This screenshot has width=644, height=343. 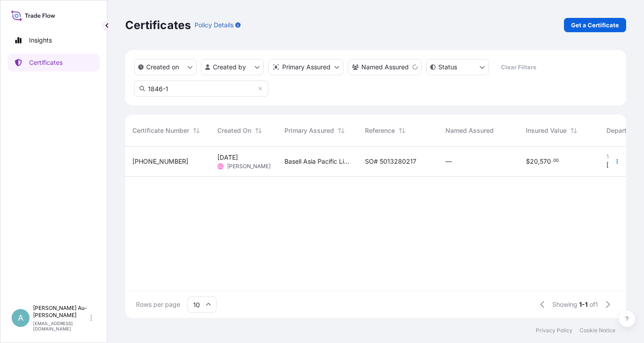 What do you see at coordinates (202, 88) in the screenshot?
I see `input: Search Certificate or Reference...` at bounding box center [202, 88].